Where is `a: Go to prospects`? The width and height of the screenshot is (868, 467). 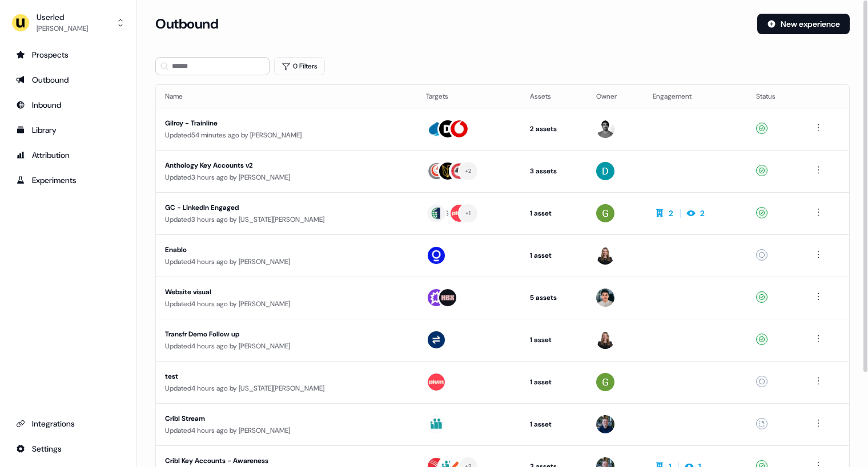
a: Go to prospects is located at coordinates (68, 54).